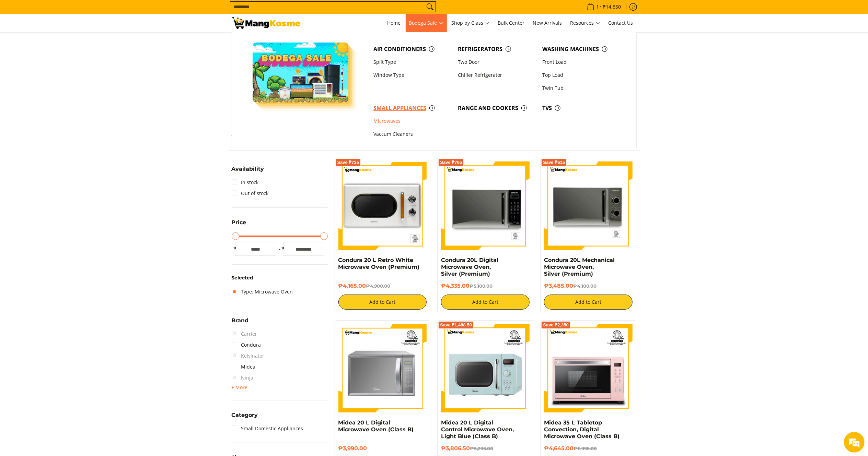  I want to click on a: Midea 20 L Digital Control Microwave Oven, Light Blue (Class B), so click(478, 429).